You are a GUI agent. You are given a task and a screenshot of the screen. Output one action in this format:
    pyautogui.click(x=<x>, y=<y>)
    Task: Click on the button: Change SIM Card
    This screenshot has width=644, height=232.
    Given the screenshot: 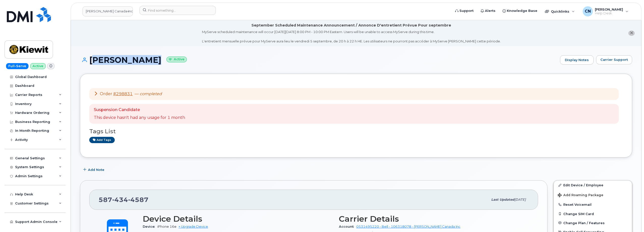 What is the action you would take?
    pyautogui.click(x=593, y=213)
    